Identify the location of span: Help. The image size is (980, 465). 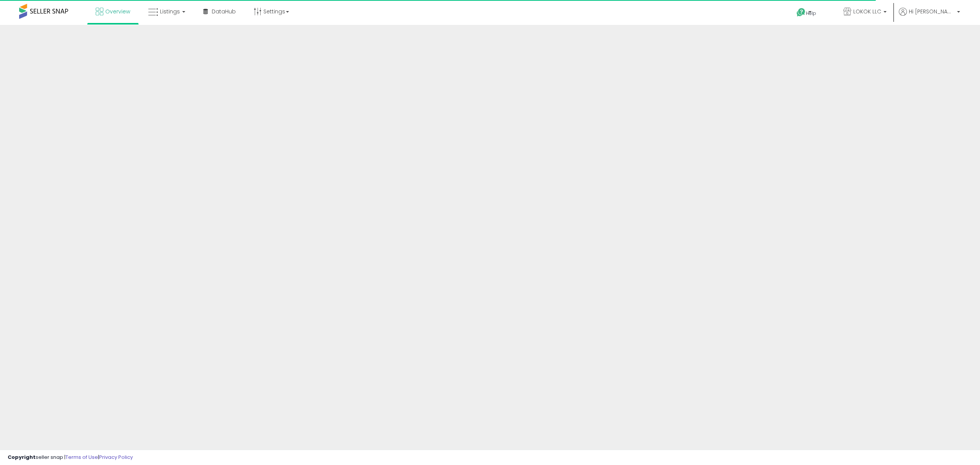
(811, 13).